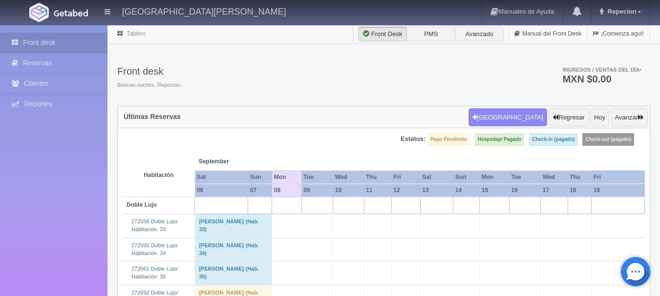 The height and width of the screenshot is (296, 660). I want to click on a: Tablero, so click(136, 34).